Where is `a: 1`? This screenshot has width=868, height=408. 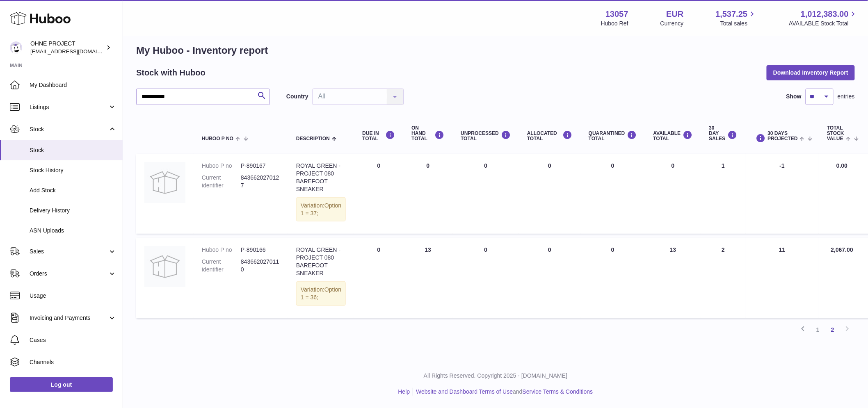
a: 1 is located at coordinates (818, 330).